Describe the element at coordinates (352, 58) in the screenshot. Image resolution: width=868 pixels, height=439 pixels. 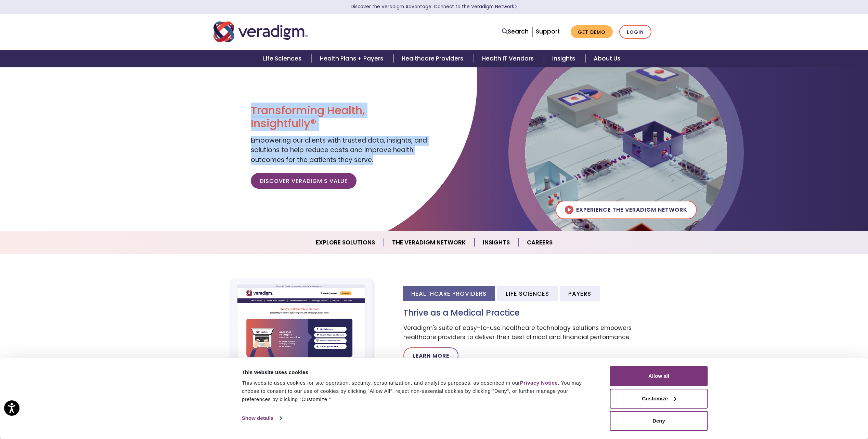
I see `a: Health Plans + Payers` at that location.